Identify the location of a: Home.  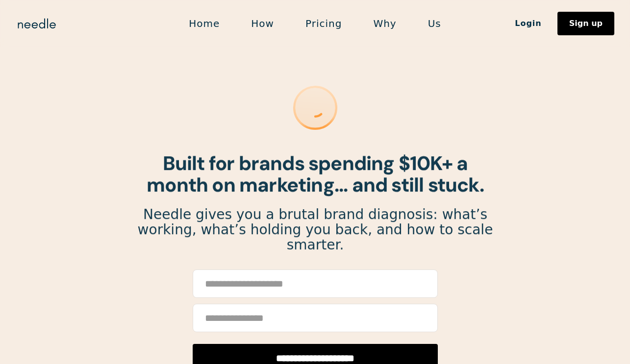
(204, 23).